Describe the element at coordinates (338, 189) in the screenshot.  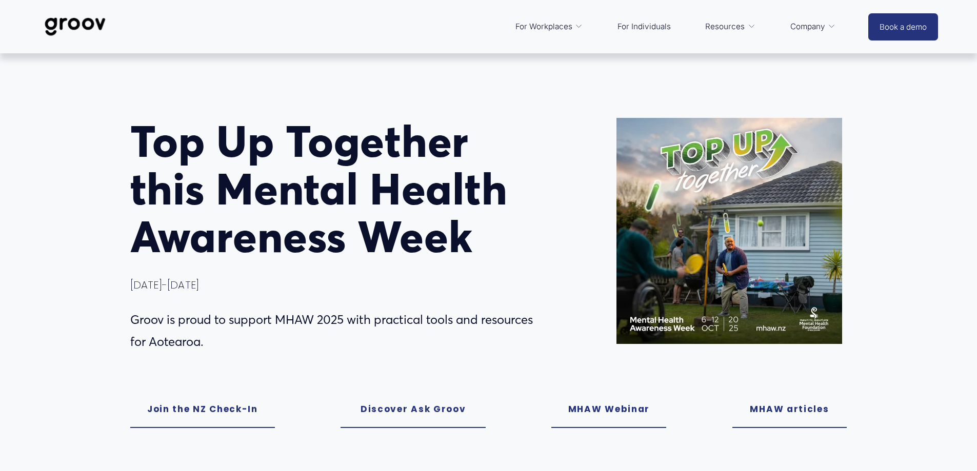
I see `h1: op Up Together this Mental Health Awareness Week` at that location.